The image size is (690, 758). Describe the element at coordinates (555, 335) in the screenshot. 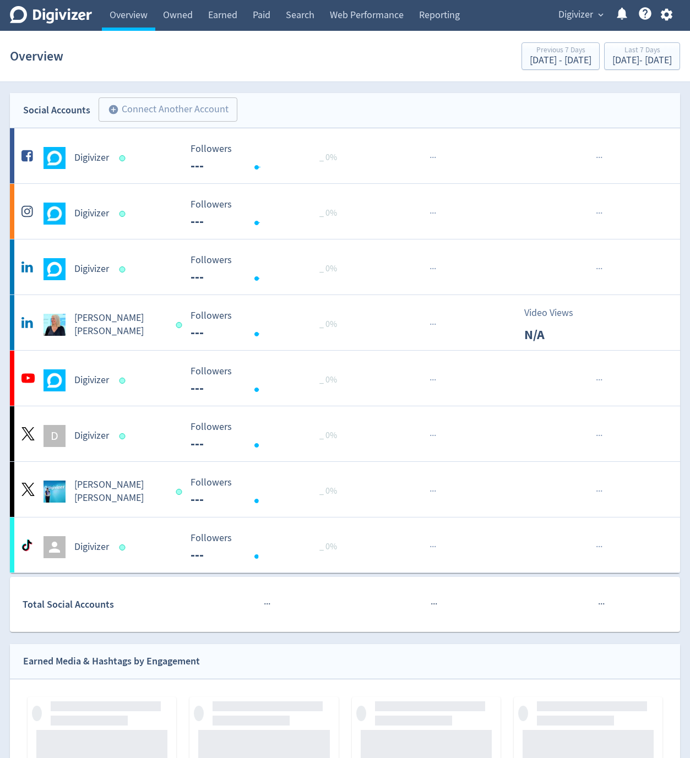

I see `p: N/A` at that location.